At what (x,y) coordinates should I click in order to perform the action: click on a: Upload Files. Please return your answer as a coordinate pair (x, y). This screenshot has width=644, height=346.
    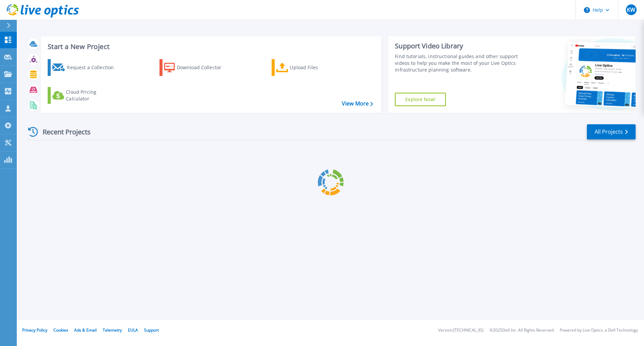
    Looking at the image, I should click on (309, 68).